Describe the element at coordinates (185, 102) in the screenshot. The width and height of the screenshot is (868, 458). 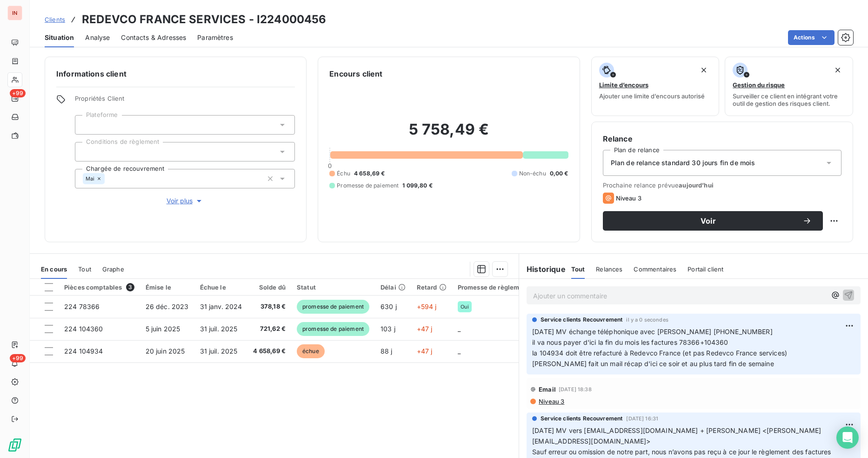
I see `span: Propriétés Client` at that location.